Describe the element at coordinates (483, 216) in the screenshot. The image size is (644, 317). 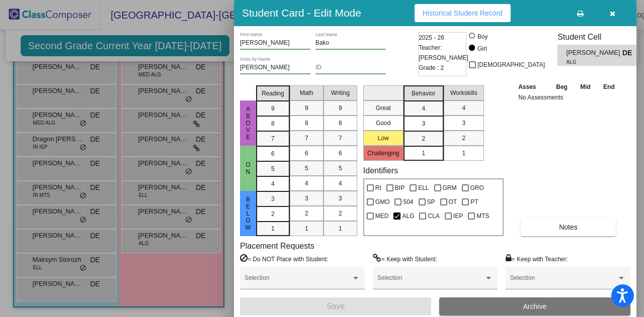
I see `span: MTS` at that location.